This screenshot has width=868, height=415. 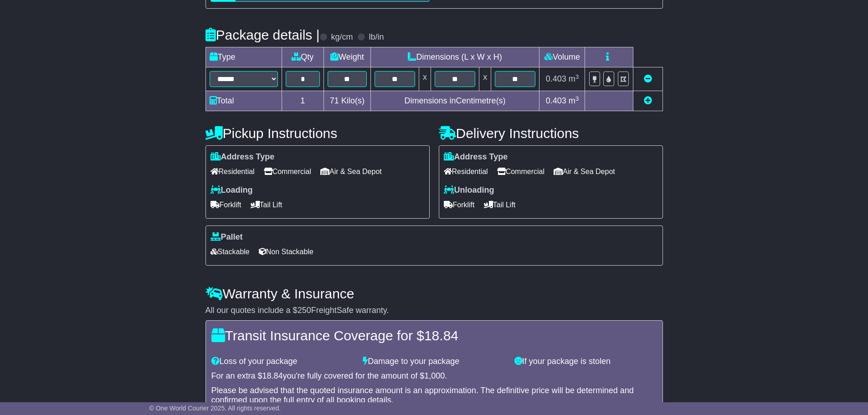 What do you see at coordinates (454, 57) in the screenshot?
I see `td: Dimensions (L x W x H)` at bounding box center [454, 57].